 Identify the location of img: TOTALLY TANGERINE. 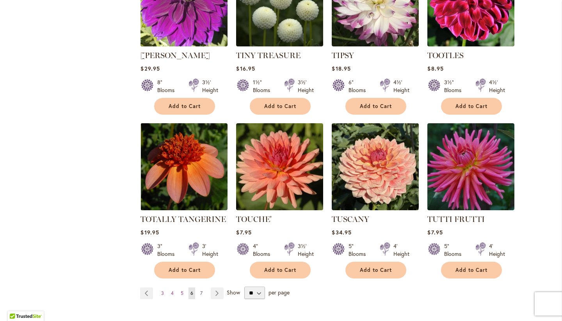
(184, 167).